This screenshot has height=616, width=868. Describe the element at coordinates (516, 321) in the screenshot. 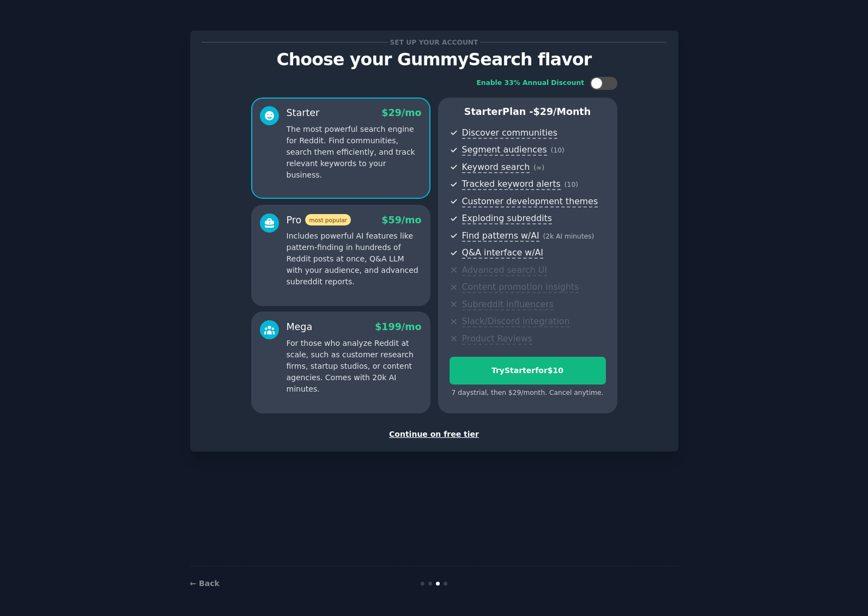

I see `span: Slack/Discord integration` at that location.